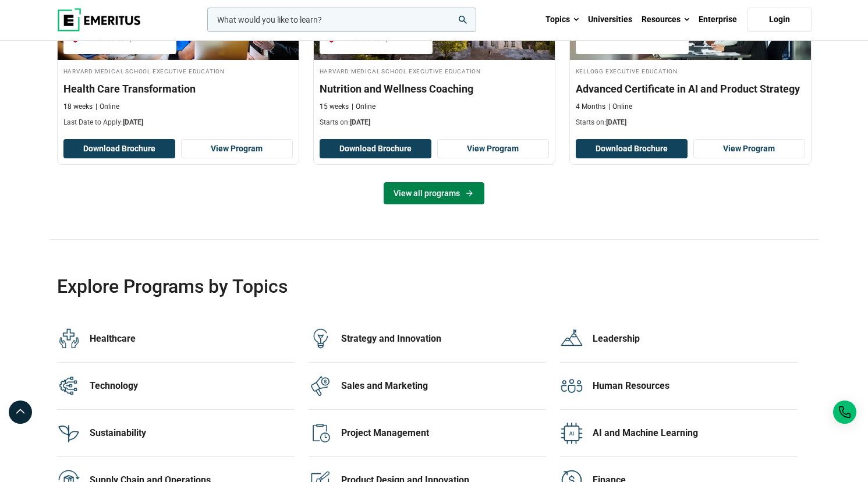 This screenshot has width=868, height=482. I want to click on h3: Nutrition and Wellness Coaching, so click(434, 89).